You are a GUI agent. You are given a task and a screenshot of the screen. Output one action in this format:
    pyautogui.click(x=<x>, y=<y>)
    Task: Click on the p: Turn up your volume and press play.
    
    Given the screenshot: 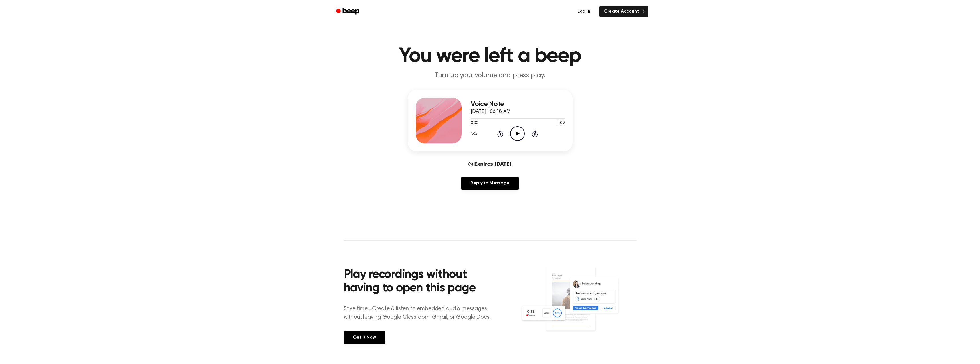 What is the action you would take?
    pyautogui.click(x=490, y=76)
    